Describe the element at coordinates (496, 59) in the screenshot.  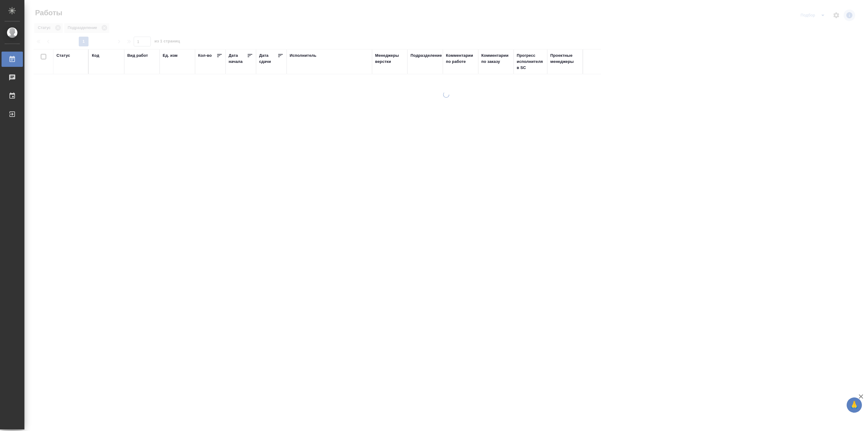
I see `div: Комментарии по заказу` at that location.